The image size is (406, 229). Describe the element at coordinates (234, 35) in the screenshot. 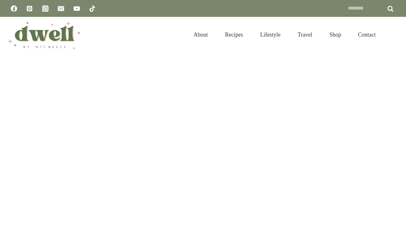

I see `a: Recipes` at that location.